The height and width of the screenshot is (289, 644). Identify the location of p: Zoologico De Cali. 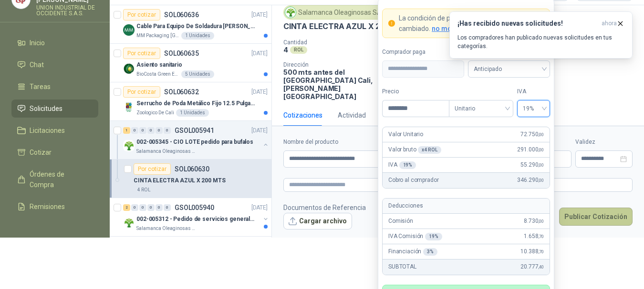
(155, 113).